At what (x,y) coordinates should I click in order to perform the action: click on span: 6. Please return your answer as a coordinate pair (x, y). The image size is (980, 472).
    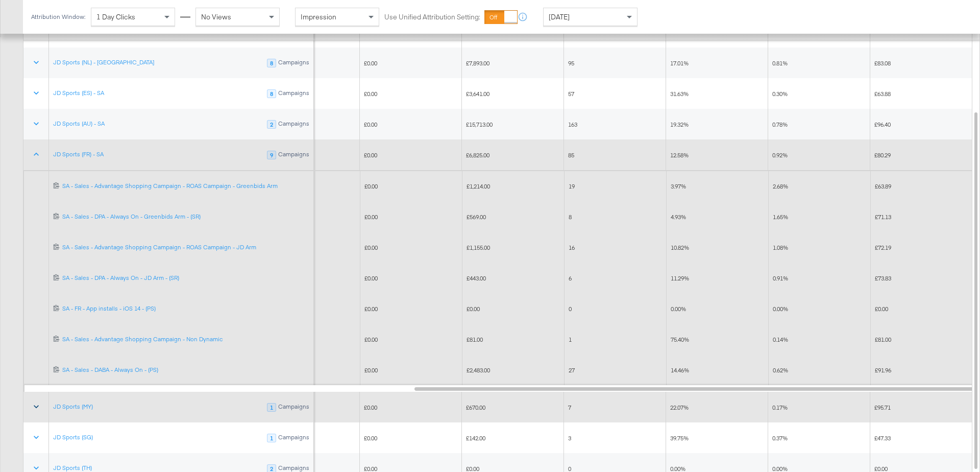
    Looking at the image, I should click on (571, 278).